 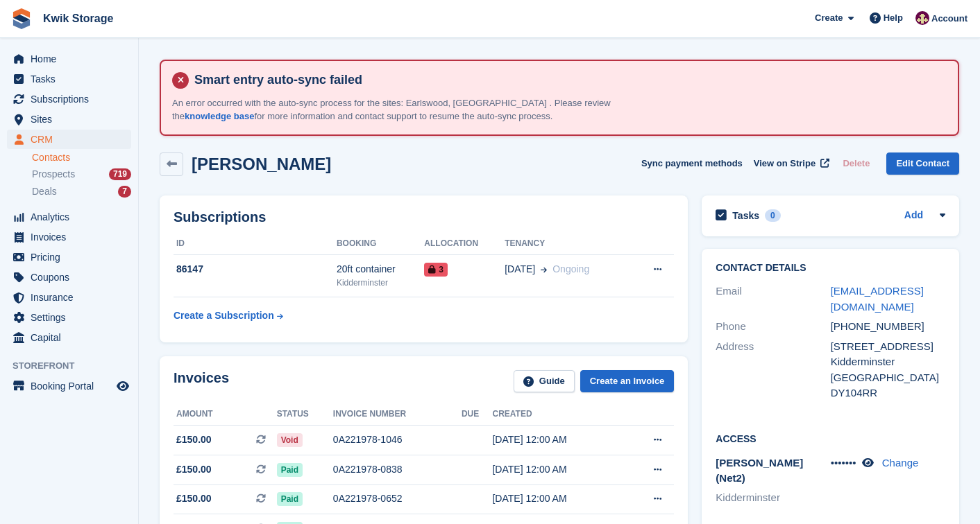 What do you see at coordinates (922, 164) in the screenshot?
I see `a: Edit Contact` at bounding box center [922, 164].